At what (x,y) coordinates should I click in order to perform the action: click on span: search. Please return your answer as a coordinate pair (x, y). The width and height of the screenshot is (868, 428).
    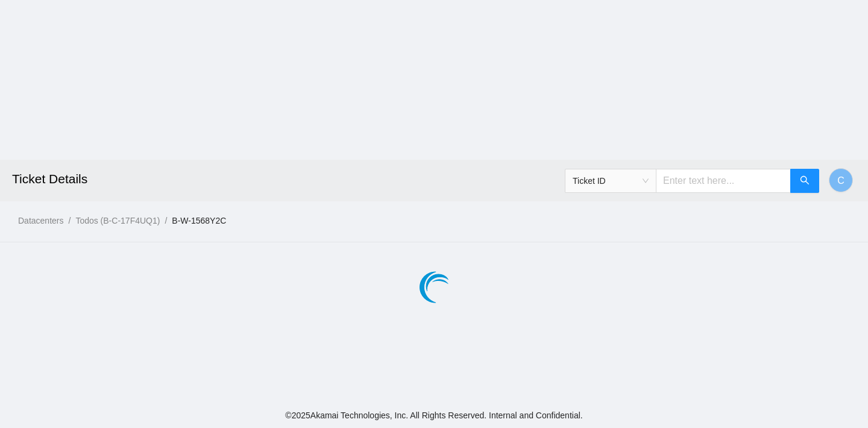
    Looking at the image, I should click on (805, 181).